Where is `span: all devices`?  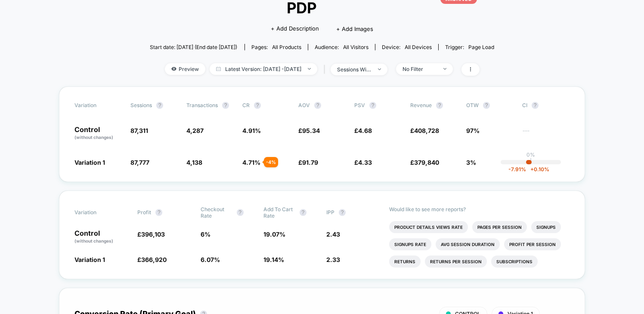
span: all devices is located at coordinates (418, 47).